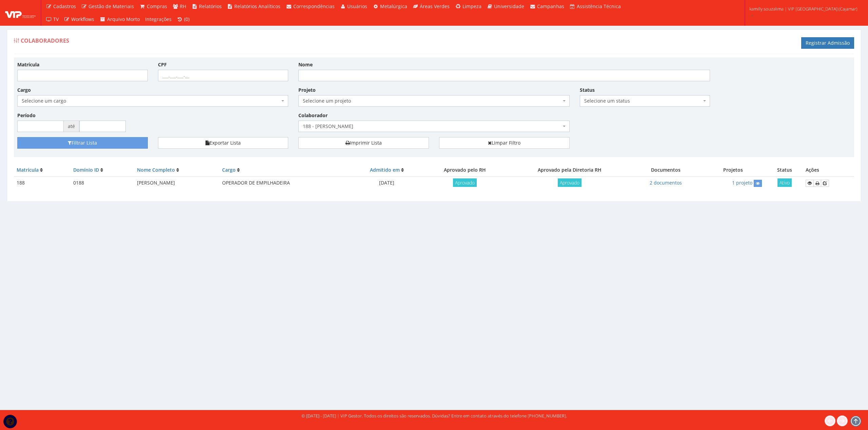 The image size is (868, 430). Describe the element at coordinates (742, 183) in the screenshot. I see `a: 1 projeto` at that location.